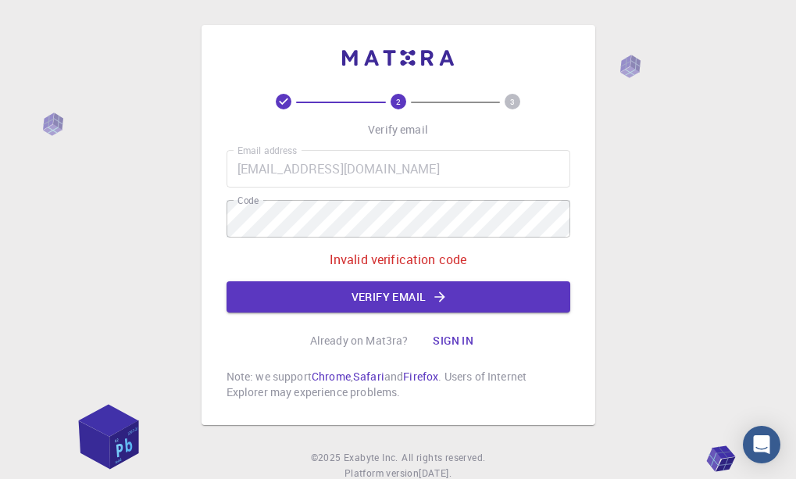 The width and height of the screenshot is (796, 479). I want to click on a: Safari, so click(369, 376).